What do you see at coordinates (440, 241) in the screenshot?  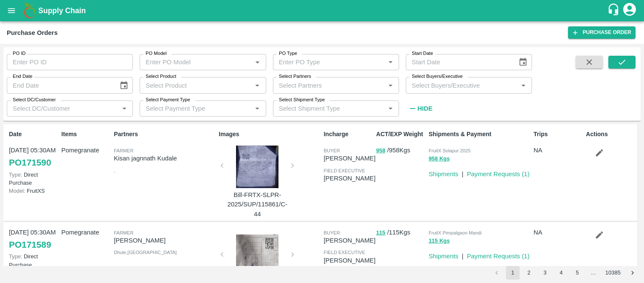 I see `button: 115 Kgs` at bounding box center [440, 241].